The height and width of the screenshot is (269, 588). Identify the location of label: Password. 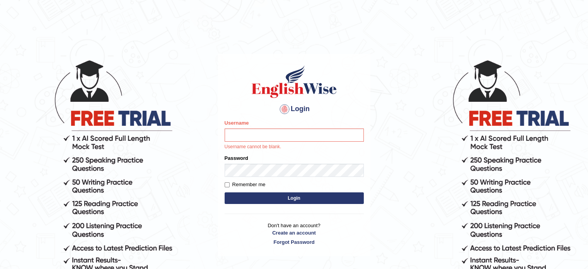
(236, 158).